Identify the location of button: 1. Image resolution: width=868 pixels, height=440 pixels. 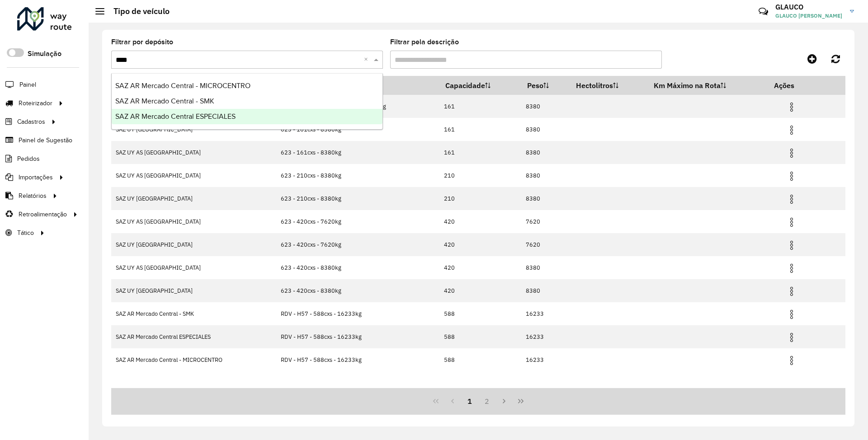
(470, 401).